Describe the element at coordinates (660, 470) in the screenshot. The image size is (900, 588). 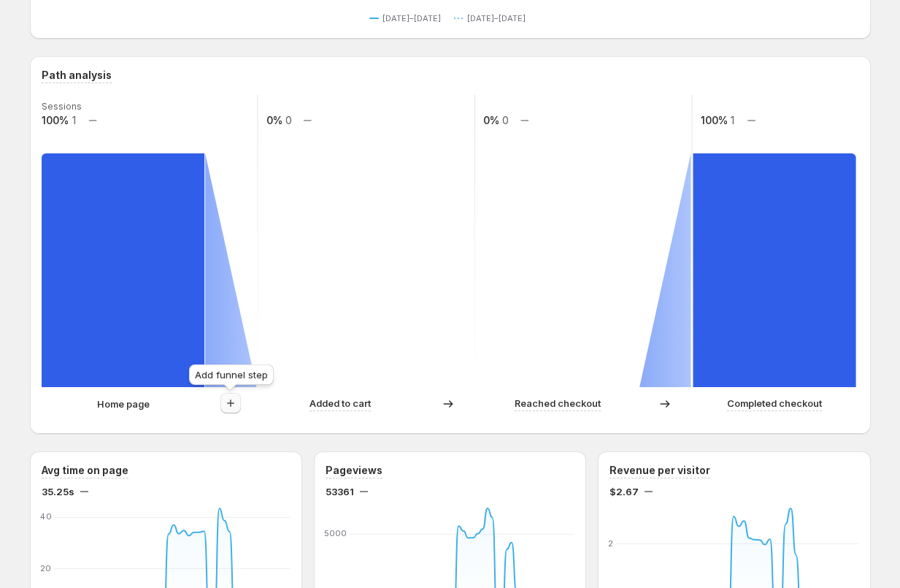
I see `h3: Revenue per visitor` at that location.